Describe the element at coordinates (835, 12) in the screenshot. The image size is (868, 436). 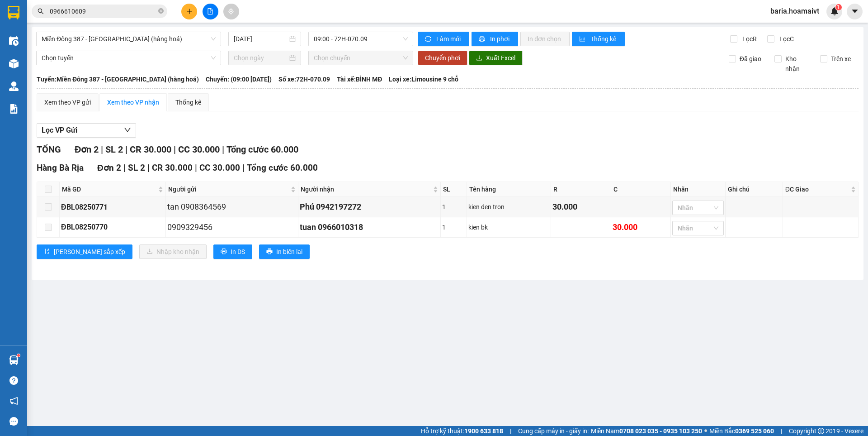
I see `img: icon-new-feature` at that location.